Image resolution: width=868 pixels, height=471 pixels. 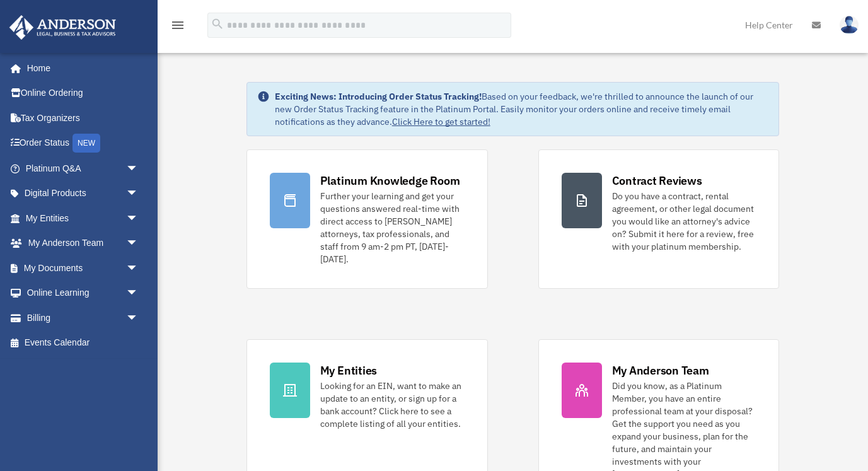 What do you see at coordinates (848, 24) in the screenshot?
I see `img: User Pic` at bounding box center [848, 24].